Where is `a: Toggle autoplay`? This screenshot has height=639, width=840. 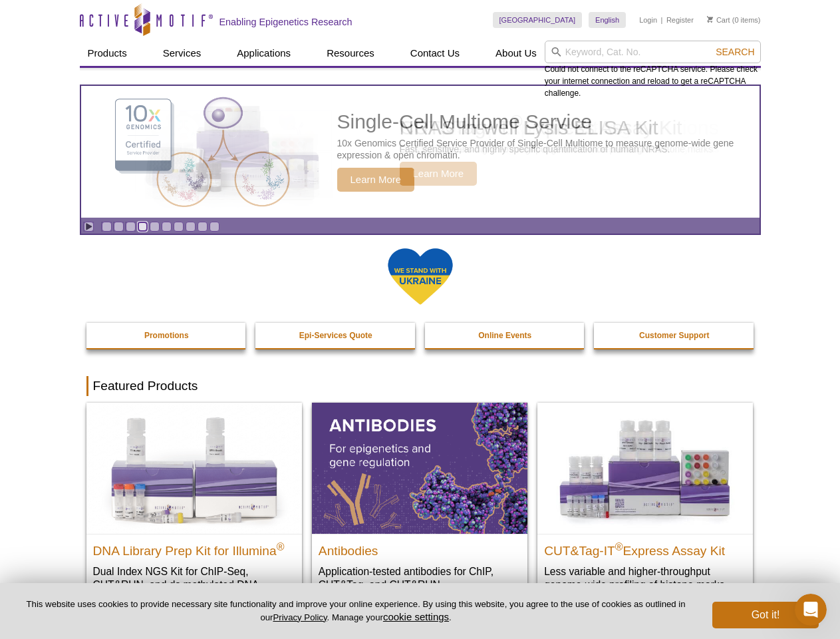
a: Toggle autoplay is located at coordinates (88, 226).